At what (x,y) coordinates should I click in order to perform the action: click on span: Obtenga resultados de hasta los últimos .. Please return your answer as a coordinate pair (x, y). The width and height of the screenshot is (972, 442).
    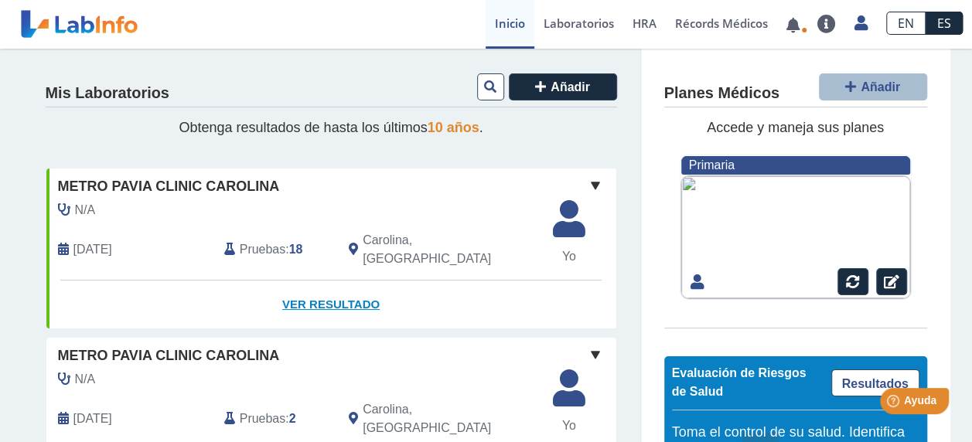
    Looking at the image, I should click on (330, 128).